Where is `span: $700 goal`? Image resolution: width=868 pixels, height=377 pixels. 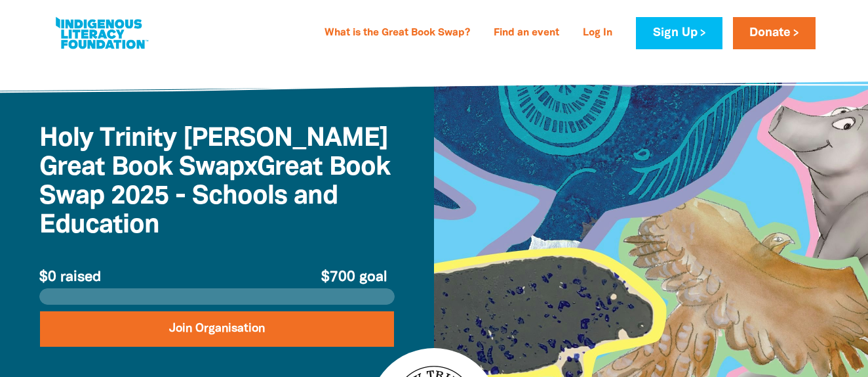
span: $700 goal is located at coordinates (298, 277).